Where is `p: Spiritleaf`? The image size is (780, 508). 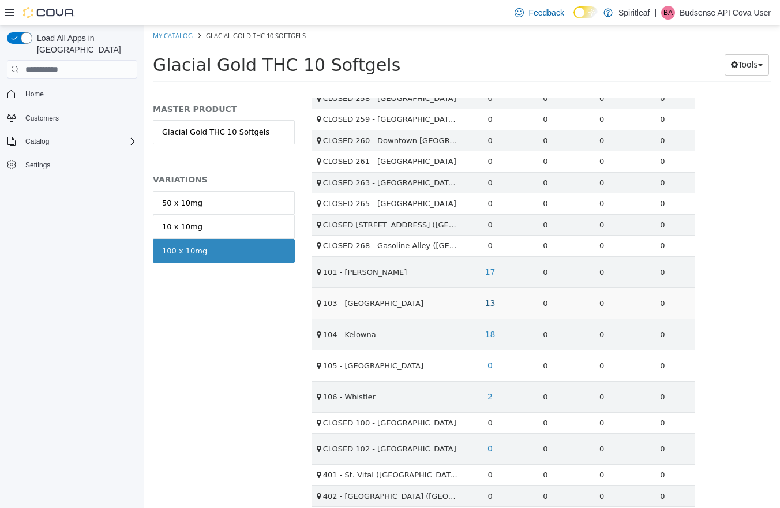 p: Spiritleaf is located at coordinates (634, 13).